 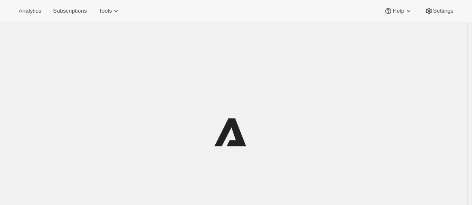 What do you see at coordinates (443, 11) in the screenshot?
I see `span: Settings` at bounding box center [443, 11].